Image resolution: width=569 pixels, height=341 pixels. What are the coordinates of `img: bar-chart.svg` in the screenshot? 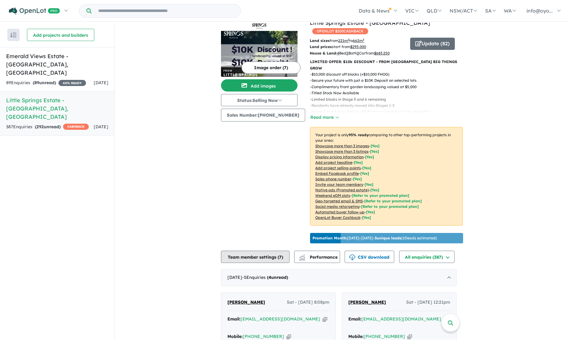 It's located at (302, 259).